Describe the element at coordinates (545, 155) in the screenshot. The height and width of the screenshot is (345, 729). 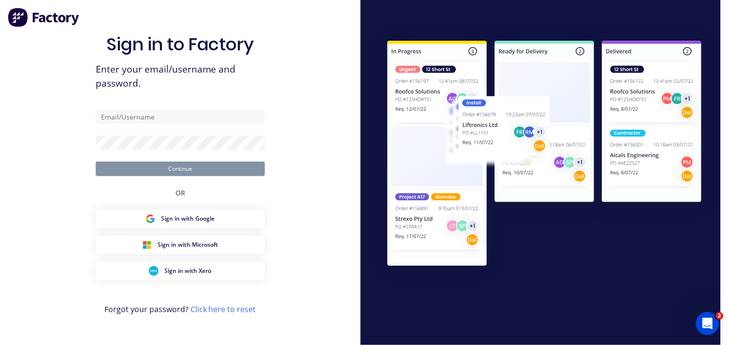
I see `img: Sign in` at that location.